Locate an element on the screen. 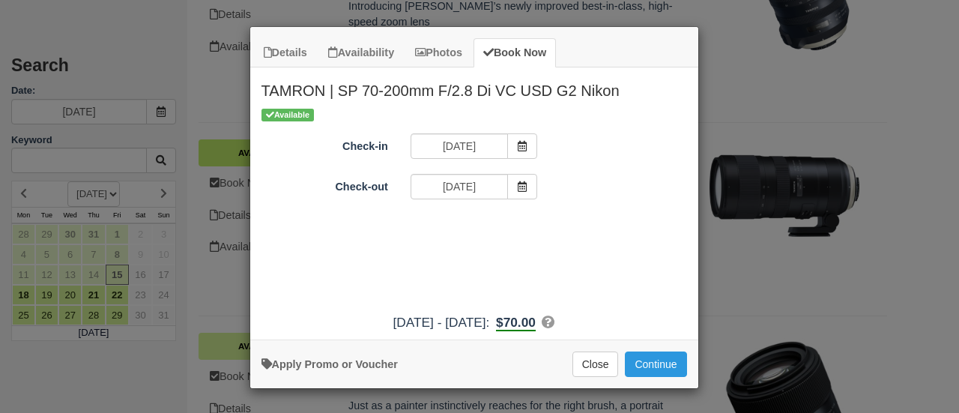 The image size is (959, 413). a: Book Now is located at coordinates (515, 52).